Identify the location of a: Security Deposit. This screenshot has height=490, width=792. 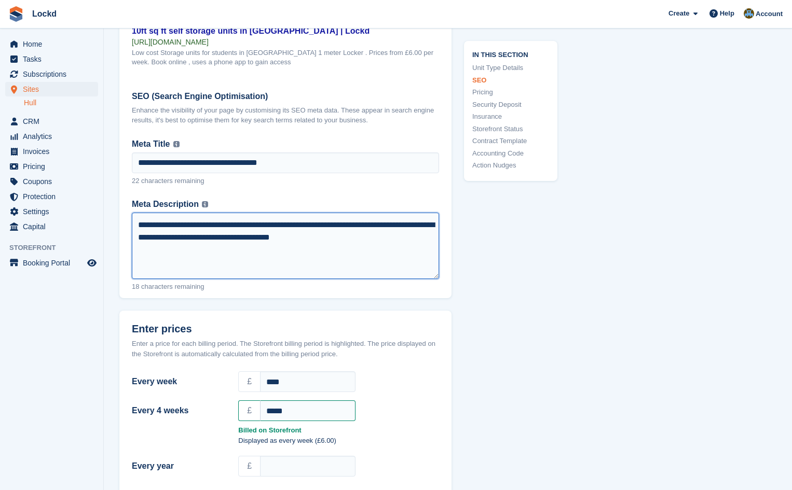
(511, 104).